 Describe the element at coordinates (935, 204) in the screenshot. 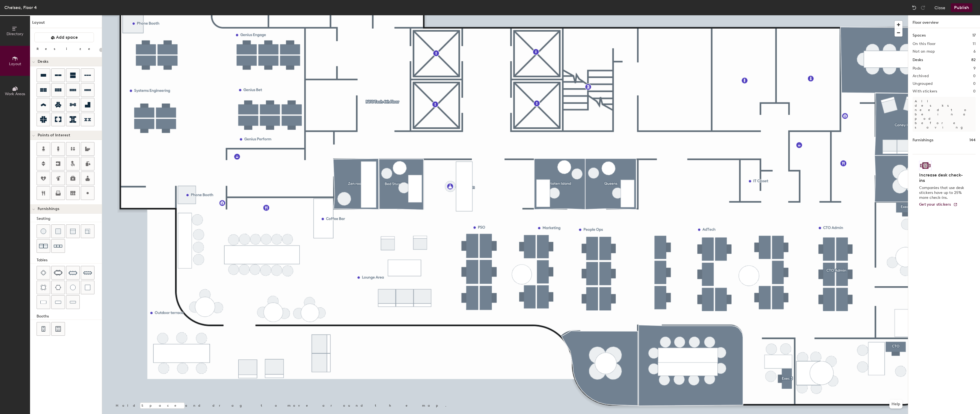

I see `span: Get your stickers` at that location.